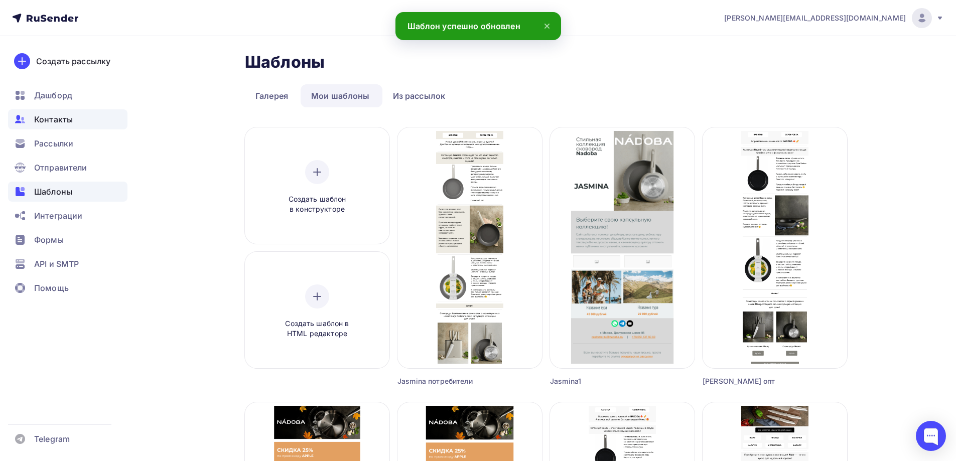  I want to click on span: Дашборд, so click(53, 95).